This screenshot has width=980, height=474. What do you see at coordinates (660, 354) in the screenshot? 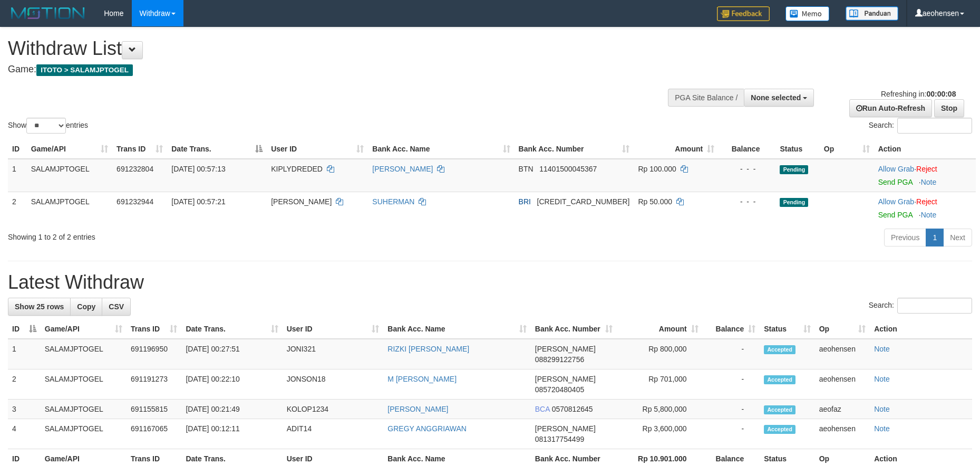
I see `td: Rp 800,000` at bounding box center [660, 354].